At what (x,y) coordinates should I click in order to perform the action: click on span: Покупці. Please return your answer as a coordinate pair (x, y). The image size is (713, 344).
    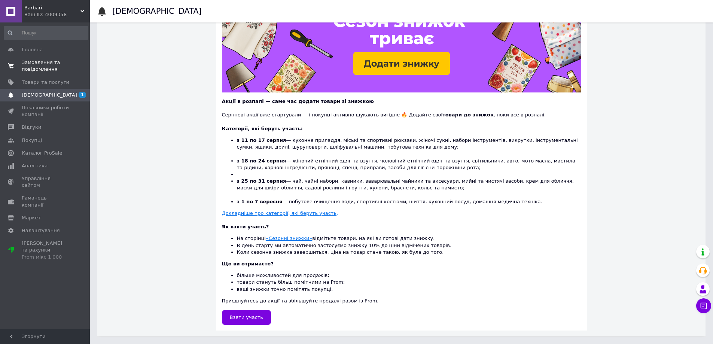
    Looking at the image, I should click on (32, 140).